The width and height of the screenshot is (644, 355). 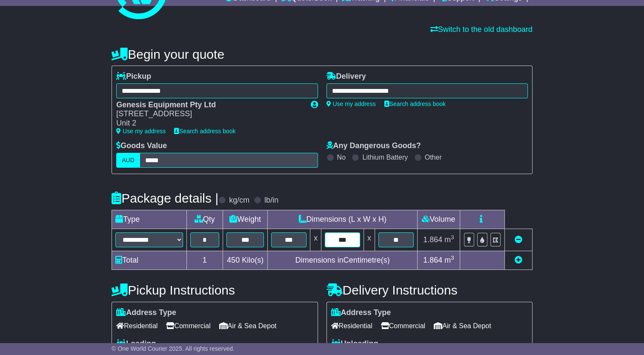 I want to click on label: Any Dangerous Goods?, so click(x=374, y=146).